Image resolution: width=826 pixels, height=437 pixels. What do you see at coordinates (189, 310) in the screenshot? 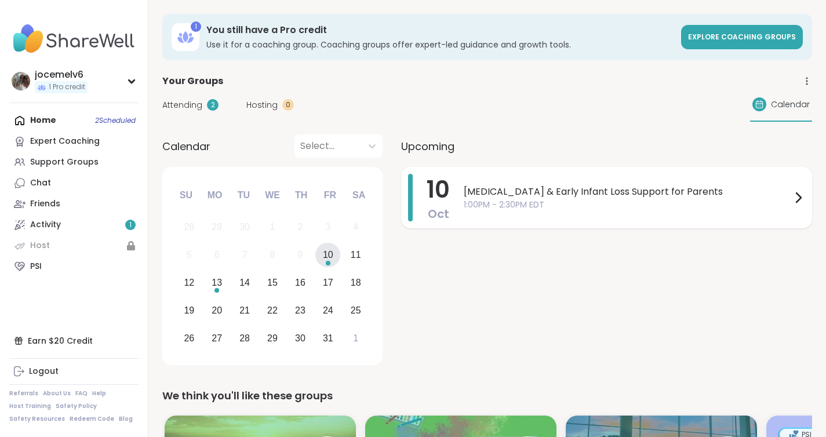
I see `div: 19` at bounding box center [189, 310].